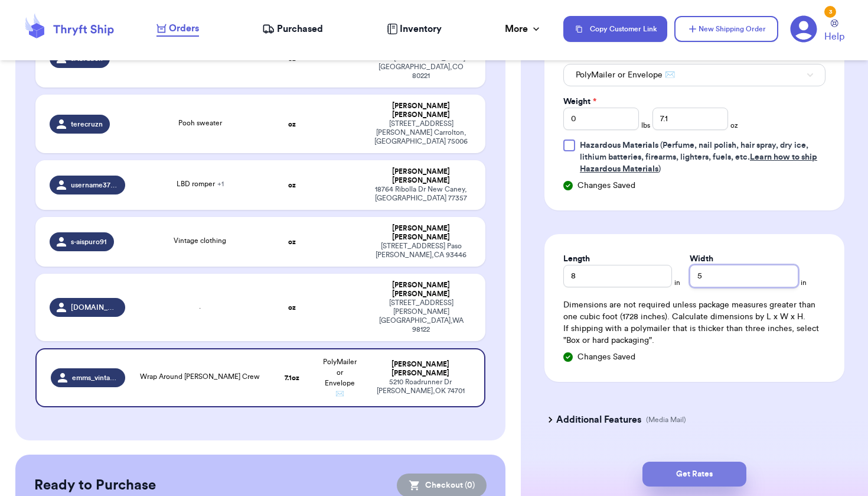 Image resolution: width=868 pixels, height=496 pixels. I want to click on span: Inventory, so click(420, 29).